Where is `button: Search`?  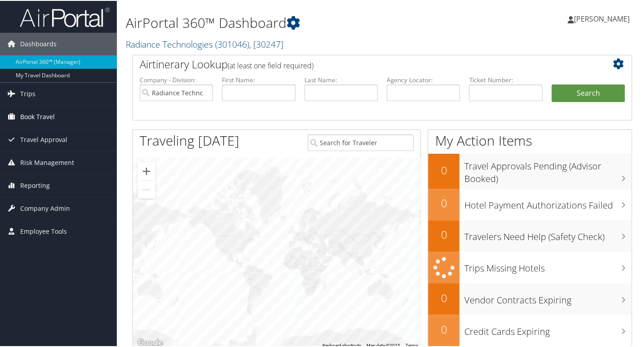
button: Search is located at coordinates (588, 93).